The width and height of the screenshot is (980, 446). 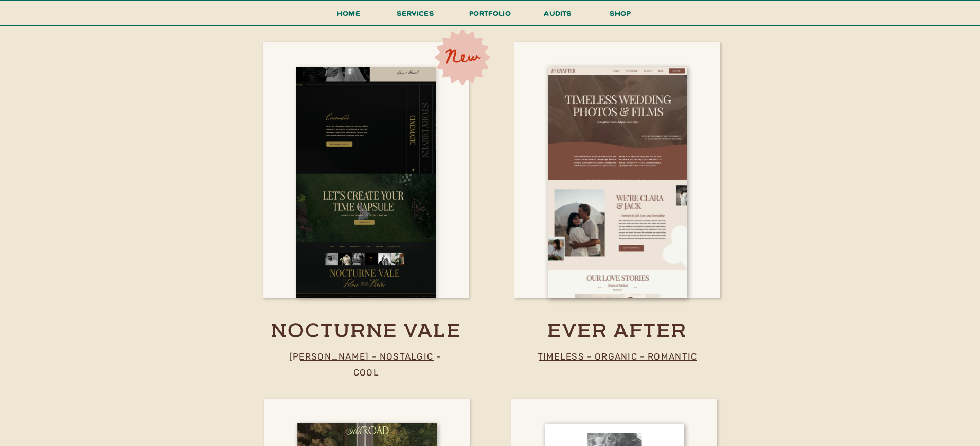 I want to click on h3: audits, so click(x=558, y=16).